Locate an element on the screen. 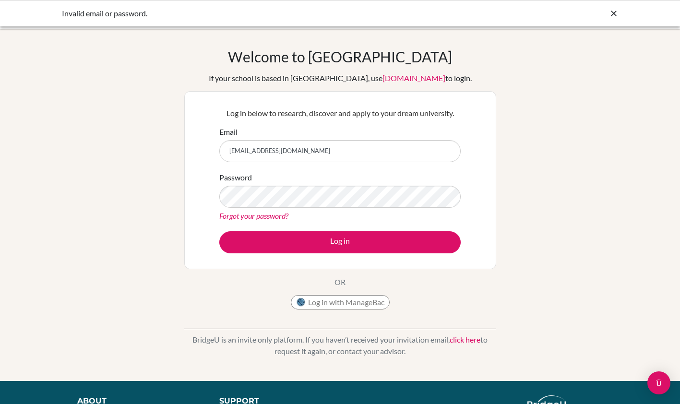 The image size is (680, 404). div: Open Intercom Messenger is located at coordinates (659, 383).